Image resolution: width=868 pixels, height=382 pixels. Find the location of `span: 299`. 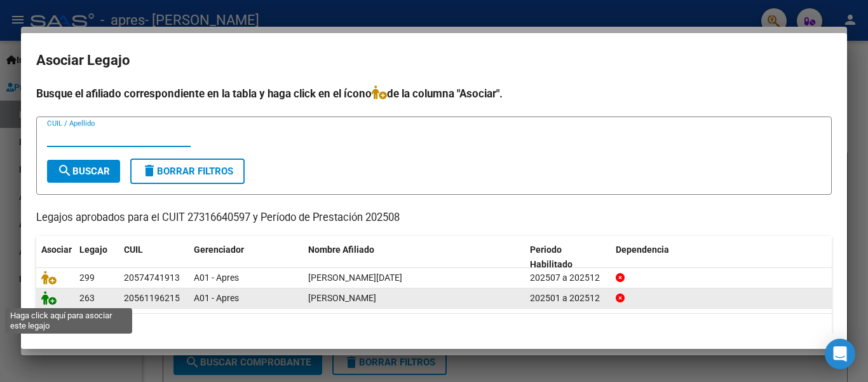

span: 299 is located at coordinates (87, 278).